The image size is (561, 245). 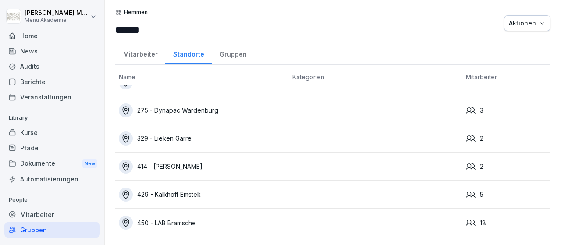 I want to click on div: Veranstaltungen, so click(x=52, y=97).